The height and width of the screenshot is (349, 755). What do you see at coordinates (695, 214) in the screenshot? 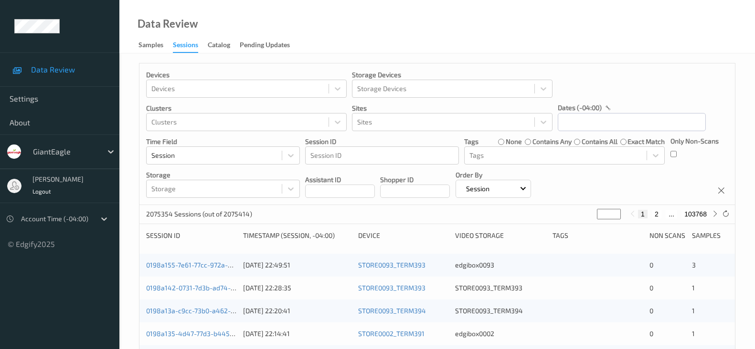
I see `button: 103768` at bounding box center [695, 214].